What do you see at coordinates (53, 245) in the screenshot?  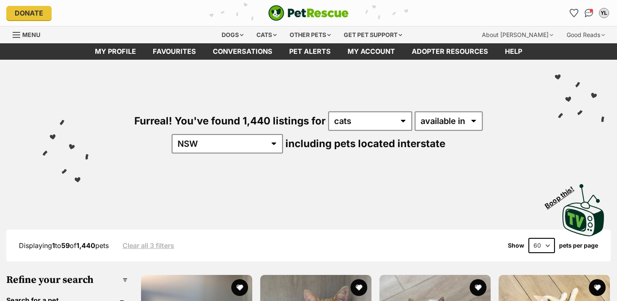 I see `strong: 1` at bounding box center [53, 245].